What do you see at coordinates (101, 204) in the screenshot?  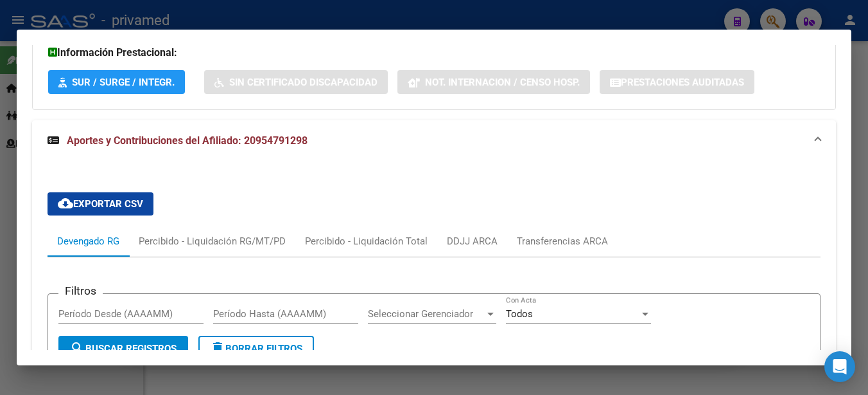 I see `span: Exportar CSV` at bounding box center [101, 204].